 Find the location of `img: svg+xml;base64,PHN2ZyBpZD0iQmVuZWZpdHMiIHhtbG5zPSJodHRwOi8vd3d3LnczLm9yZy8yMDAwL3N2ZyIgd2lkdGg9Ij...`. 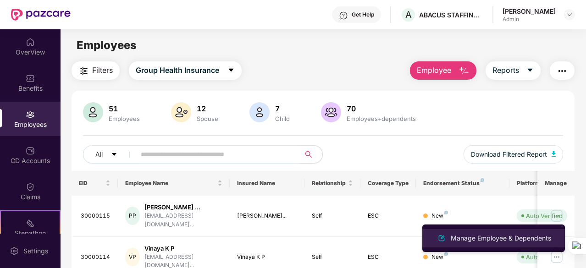

img: svg+xml;base64,PHN2ZyBpZD0iQmVuZWZpdHMiIHhtbG5zPSJodHRwOi8vd3d3LnczLm9yZy8yMDAwL3N2ZyIgd2lkdGg9Ij... is located at coordinates (30, 78).